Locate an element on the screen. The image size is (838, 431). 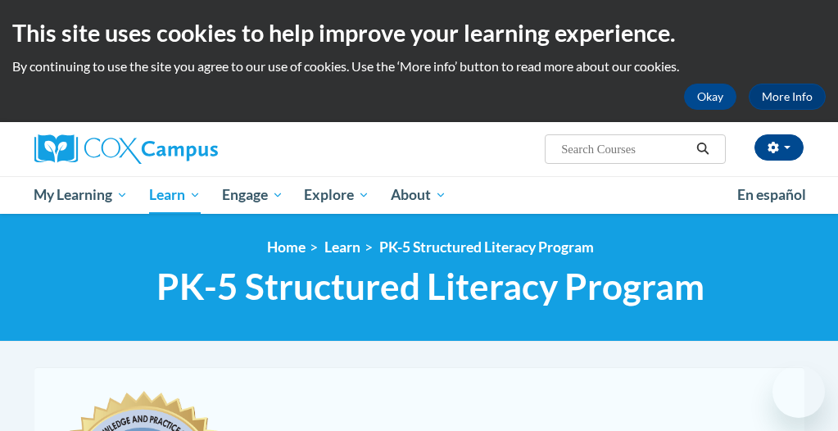
span: Explore is located at coordinates (337, 195).